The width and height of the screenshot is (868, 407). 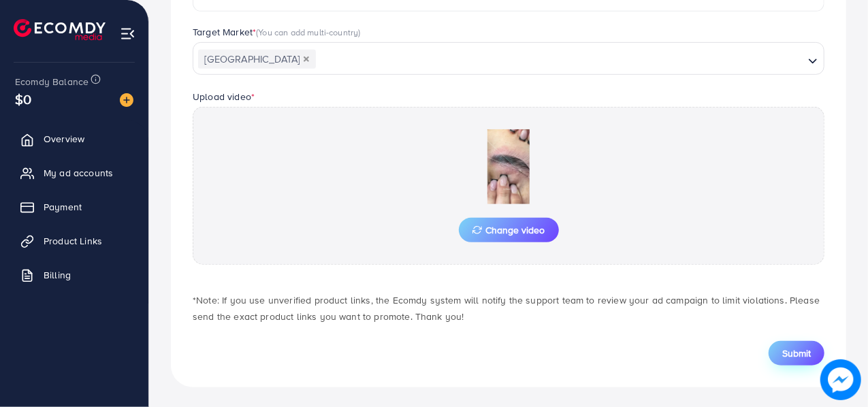 I want to click on span: My ad accounts, so click(x=78, y=173).